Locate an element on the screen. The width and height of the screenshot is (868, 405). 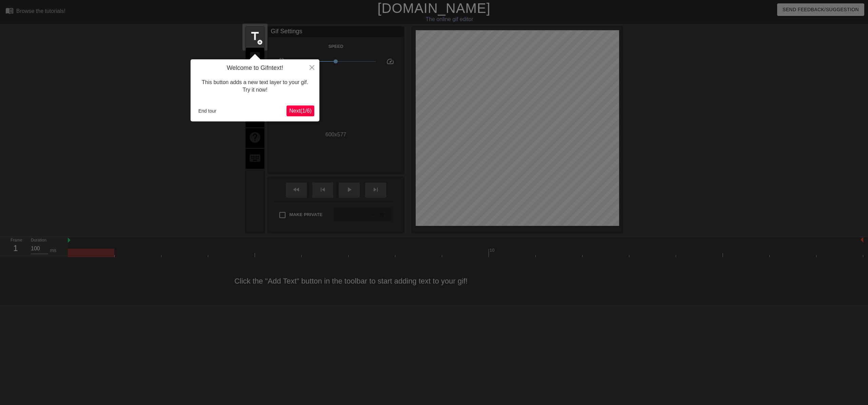
button: Close is located at coordinates (312, 67).